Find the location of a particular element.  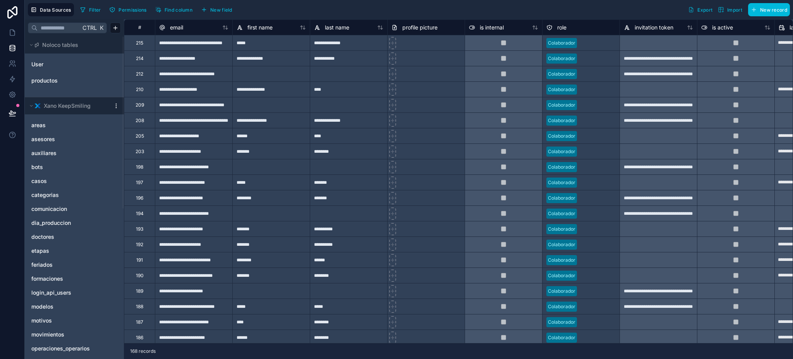

div: 194 is located at coordinates (140, 213).